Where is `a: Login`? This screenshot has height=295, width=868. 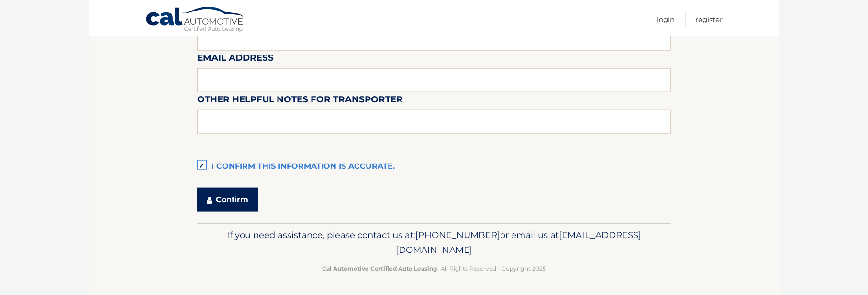 a: Login is located at coordinates (665, 19).